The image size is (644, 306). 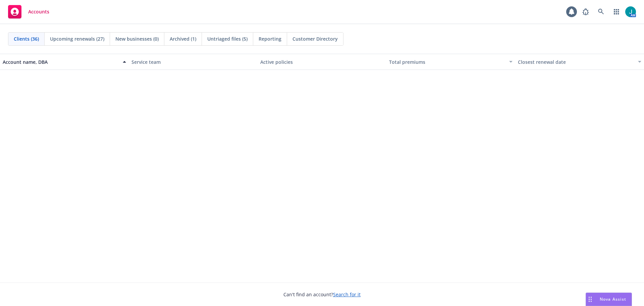 What do you see at coordinates (270, 39) in the screenshot?
I see `span: Reporting` at bounding box center [270, 39].